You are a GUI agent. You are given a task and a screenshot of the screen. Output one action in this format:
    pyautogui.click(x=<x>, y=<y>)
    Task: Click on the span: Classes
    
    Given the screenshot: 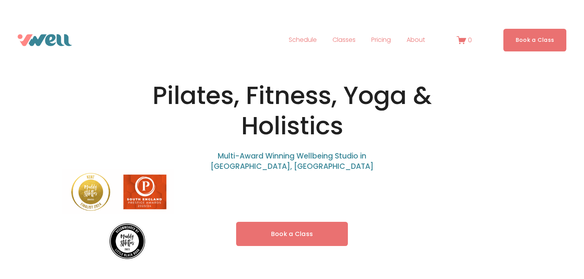 What is the action you would take?
    pyautogui.click(x=344, y=40)
    